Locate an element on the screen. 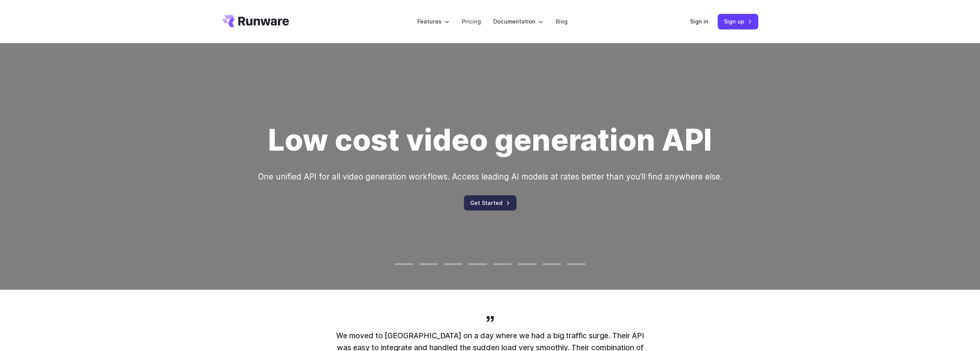 The height and width of the screenshot is (351, 980). a: Blog is located at coordinates (561, 21).